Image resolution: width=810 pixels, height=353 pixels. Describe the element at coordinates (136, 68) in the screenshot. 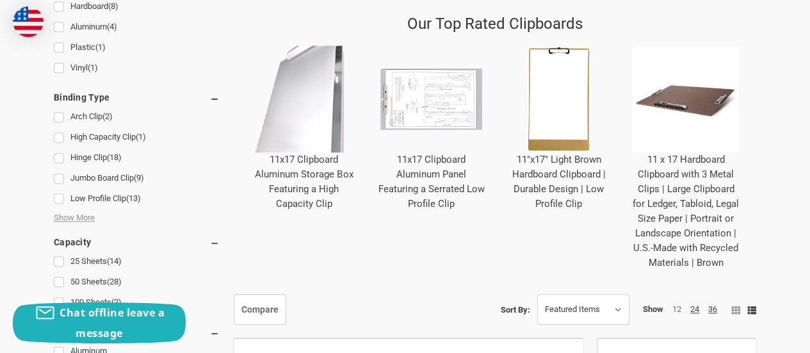

I see `a: Vinyl` at that location.